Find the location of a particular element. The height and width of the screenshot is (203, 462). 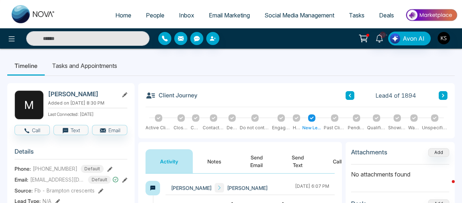

a: Tasks is located at coordinates (356, 15).